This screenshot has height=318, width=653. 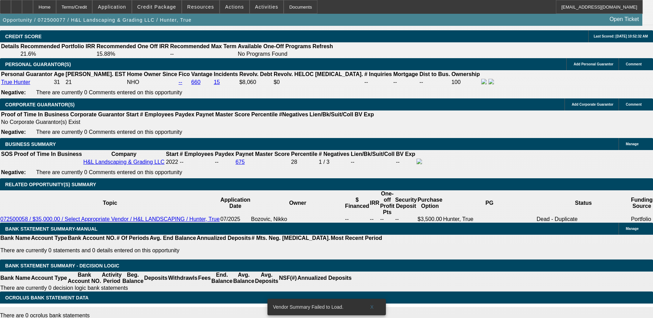 I want to click on div: 1 / 3, so click(x=334, y=162).